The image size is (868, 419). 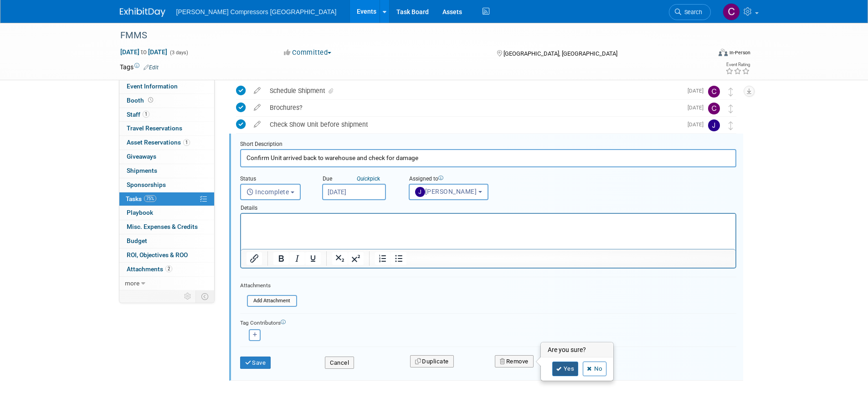 I want to click on img: Format-Inperson.png, so click(x=723, y=52).